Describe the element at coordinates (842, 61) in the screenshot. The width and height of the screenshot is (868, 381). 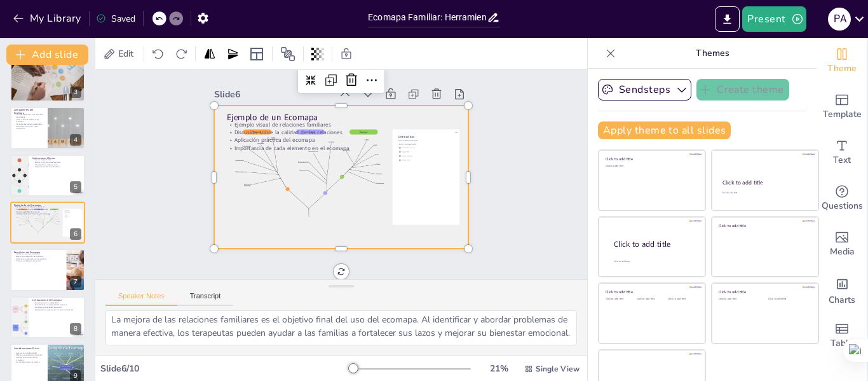
I see `div: Change the overall theme` at that location.